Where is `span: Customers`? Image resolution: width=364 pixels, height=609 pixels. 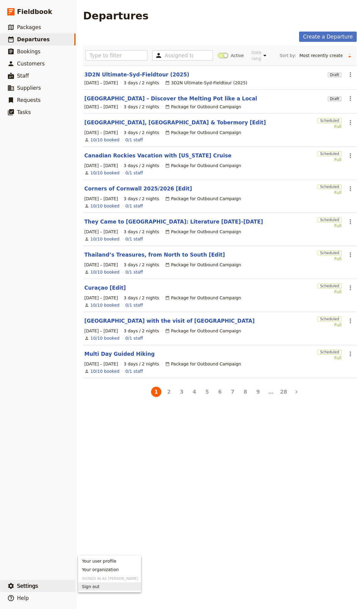 span: Customers is located at coordinates (30, 64).